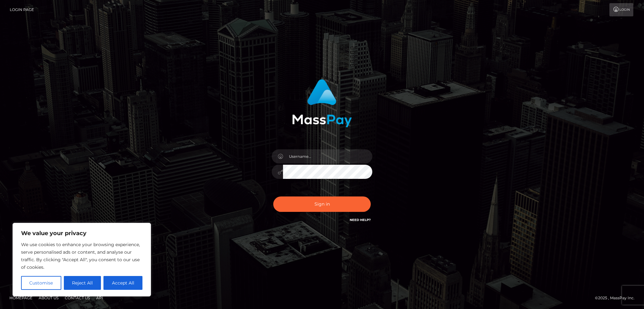  I want to click on div: We value your privacy, so click(82, 260).